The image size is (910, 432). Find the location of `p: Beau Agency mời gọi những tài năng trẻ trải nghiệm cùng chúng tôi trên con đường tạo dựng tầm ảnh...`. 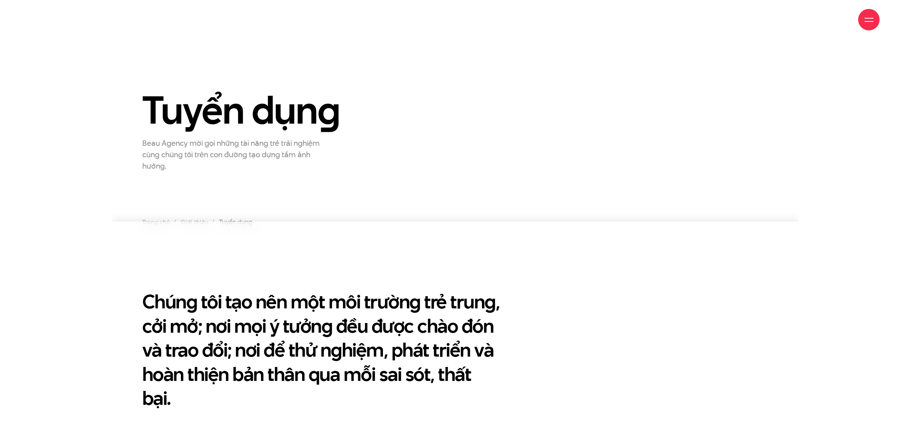

p: Beau Agency mời gọi những tài năng trẻ trải nghiệm cùng chúng tôi trên con đường tạo dựng tầm ảnh... is located at coordinates (232, 154).